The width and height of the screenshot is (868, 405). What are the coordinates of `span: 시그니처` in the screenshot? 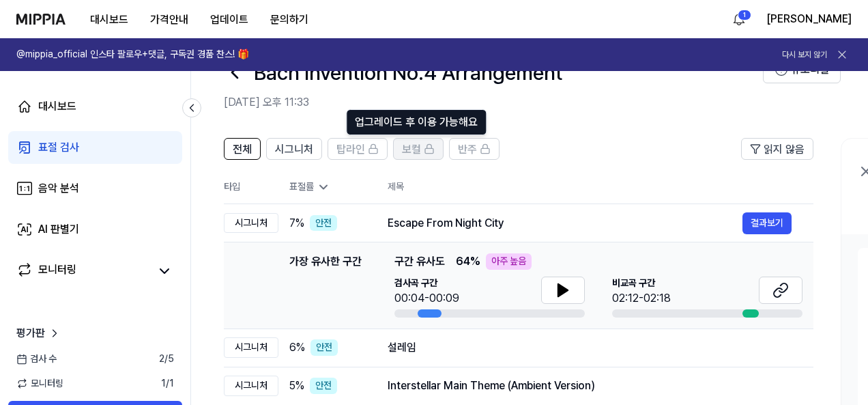 It's located at (294, 149).